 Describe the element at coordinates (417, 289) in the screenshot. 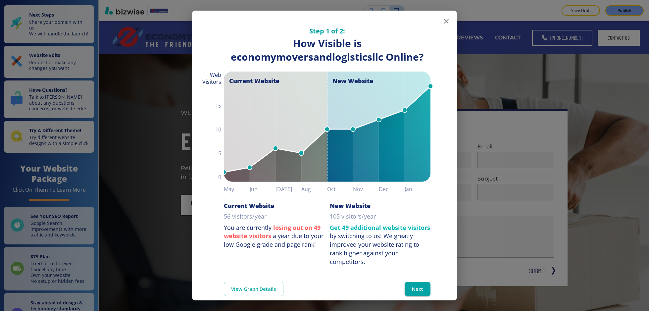

I see `button: Next` at that location.